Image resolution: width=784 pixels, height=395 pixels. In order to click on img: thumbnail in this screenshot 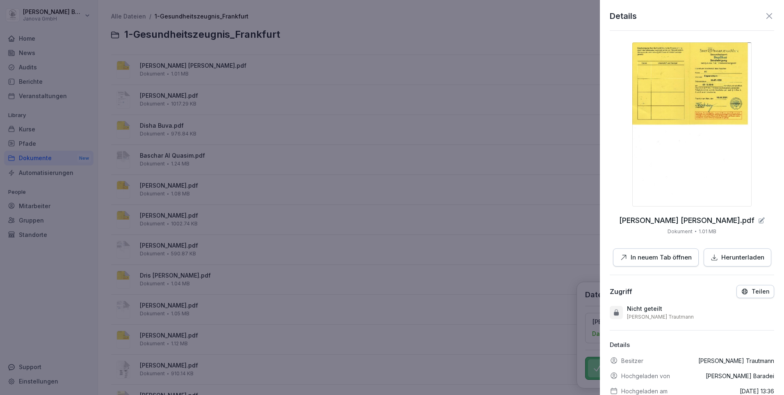, I will do `click(692, 124)`.